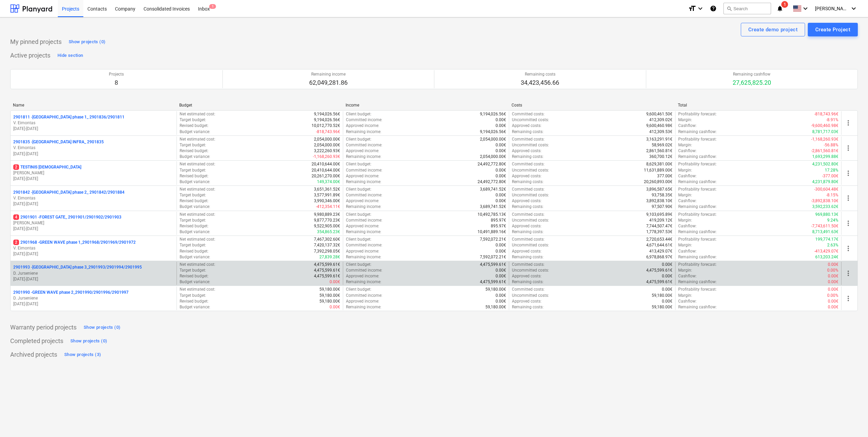 This screenshot has width=868, height=437. Describe the element at coordinates (661, 251) in the screenshot. I see `p: 413,429.07€` at that location.